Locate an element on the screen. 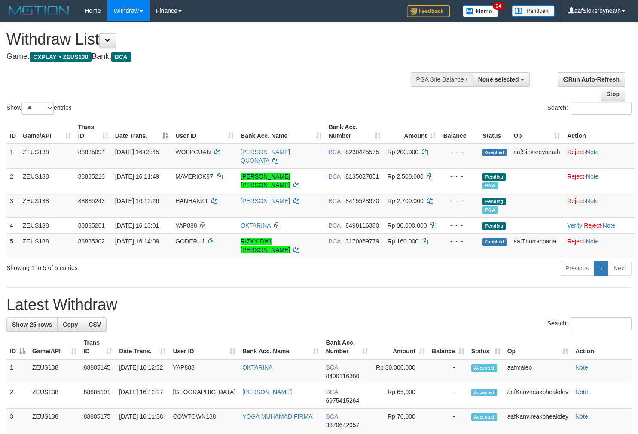 This screenshot has height=434, width=638. a: Copy is located at coordinates (70, 325).